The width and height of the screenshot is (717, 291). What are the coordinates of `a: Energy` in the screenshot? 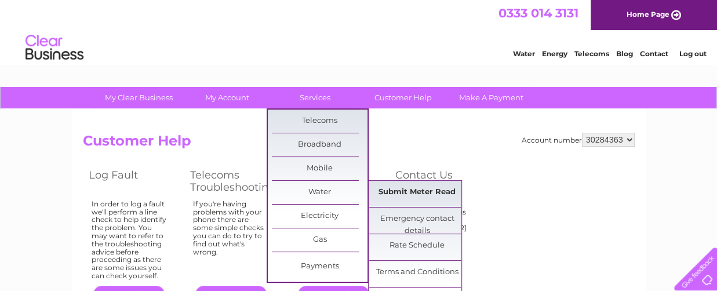 It's located at (555, 53).